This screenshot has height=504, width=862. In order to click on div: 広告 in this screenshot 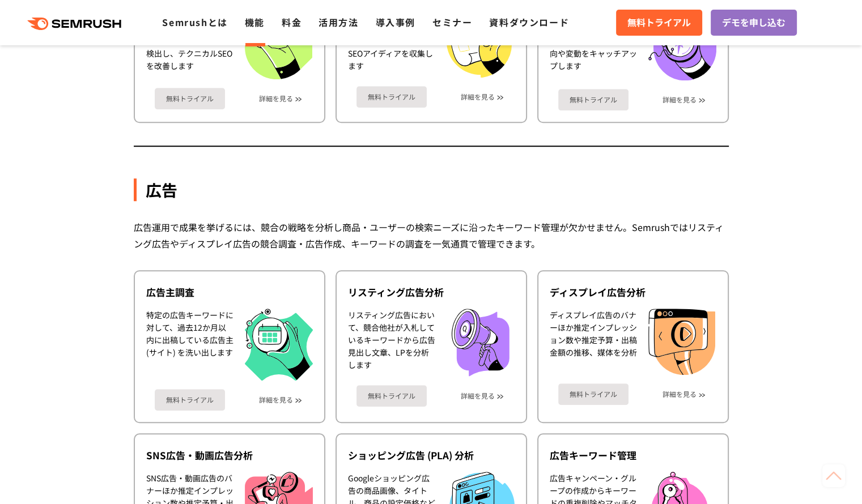, I will do `click(431, 190)`.